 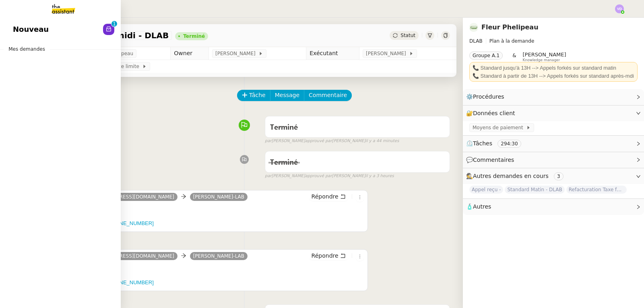 What do you see at coordinates (287, 95) in the screenshot?
I see `button: Message` at bounding box center [287, 95].